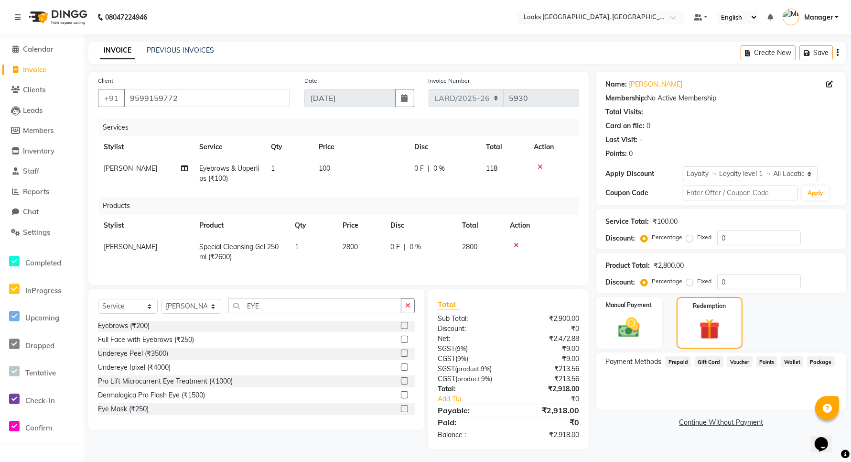  Describe the element at coordinates (343, 206) in the screenshot. I see `div: Products` at that location.